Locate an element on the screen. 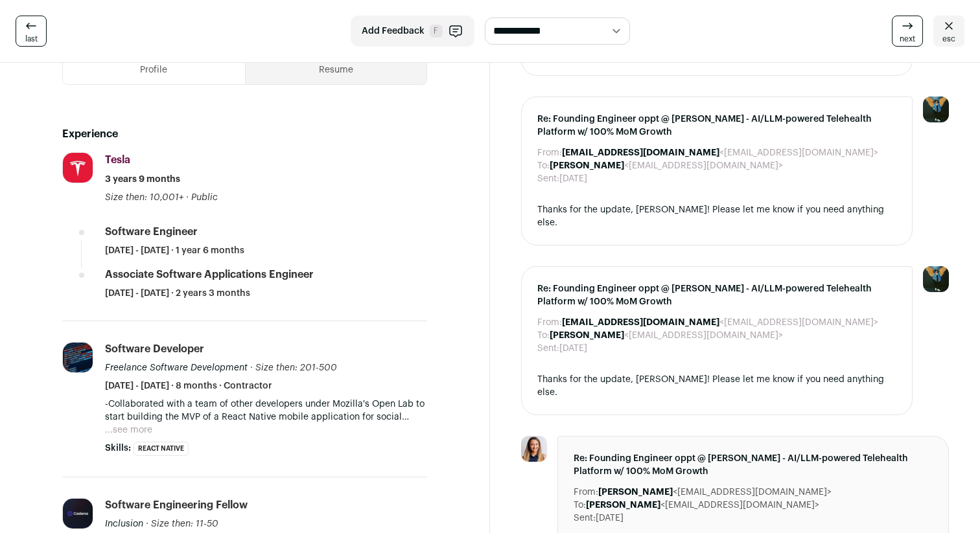  span: esc is located at coordinates (948, 39).